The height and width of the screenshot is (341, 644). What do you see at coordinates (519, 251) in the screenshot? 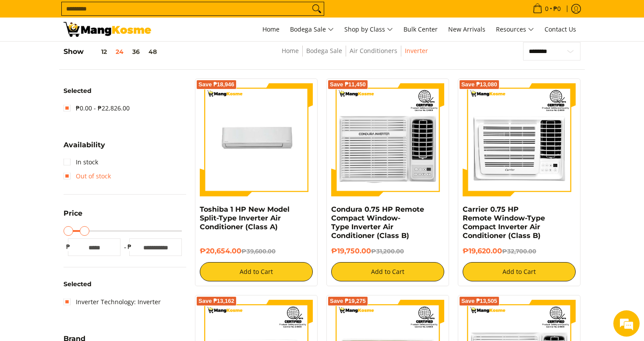
I see `h6: ₱19,620.00` at bounding box center [519, 251].